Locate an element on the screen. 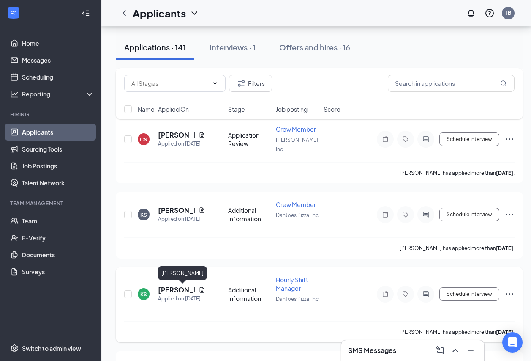  a: Team is located at coordinates (58, 221).